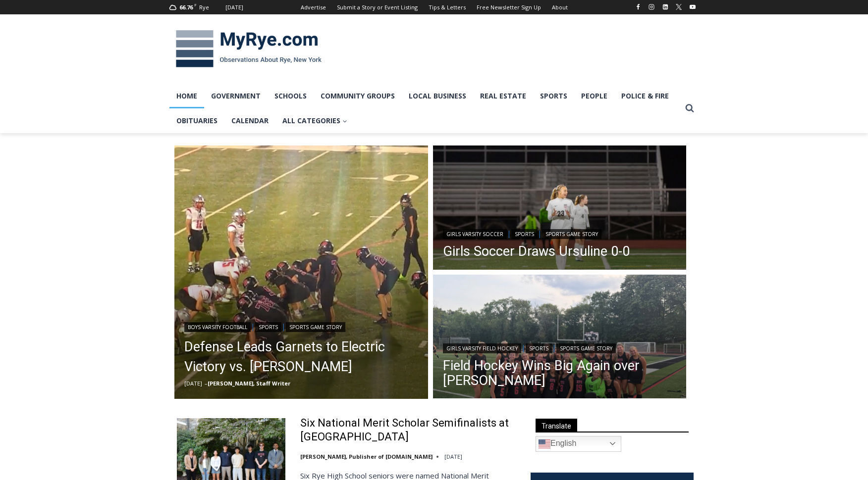 The width and height of the screenshot is (868, 480). What do you see at coordinates (559, 338) in the screenshot?
I see `a: Read More Field Hockey Wins Big Again over Harrison` at bounding box center [559, 338].